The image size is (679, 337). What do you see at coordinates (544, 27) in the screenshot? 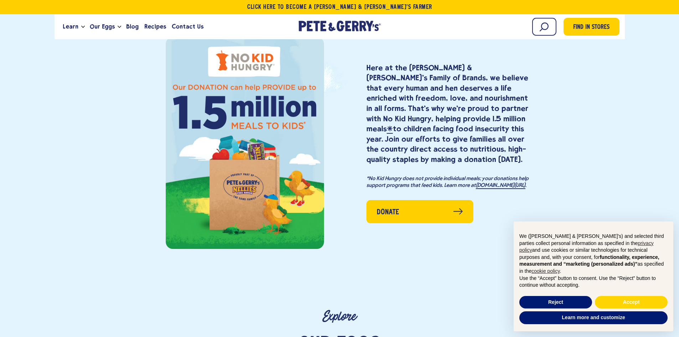
I see `input: Search` at bounding box center [544, 27].